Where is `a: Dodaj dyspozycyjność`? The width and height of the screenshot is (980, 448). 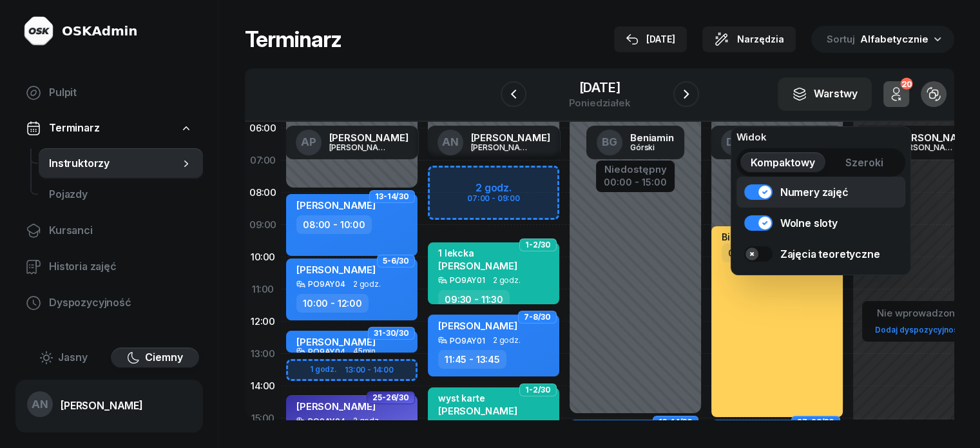 a: Dodaj dyspozycyjność is located at coordinates (919, 329).